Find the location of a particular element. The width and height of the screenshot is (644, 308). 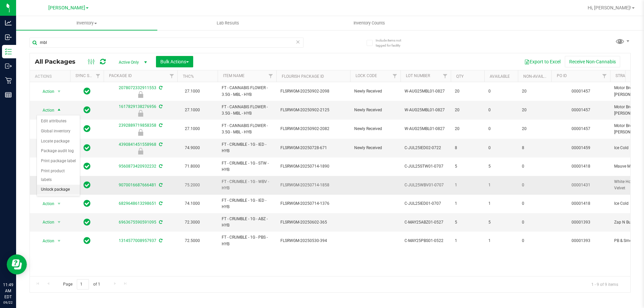

a: 4390841451558968 is located at coordinates (138, 145).